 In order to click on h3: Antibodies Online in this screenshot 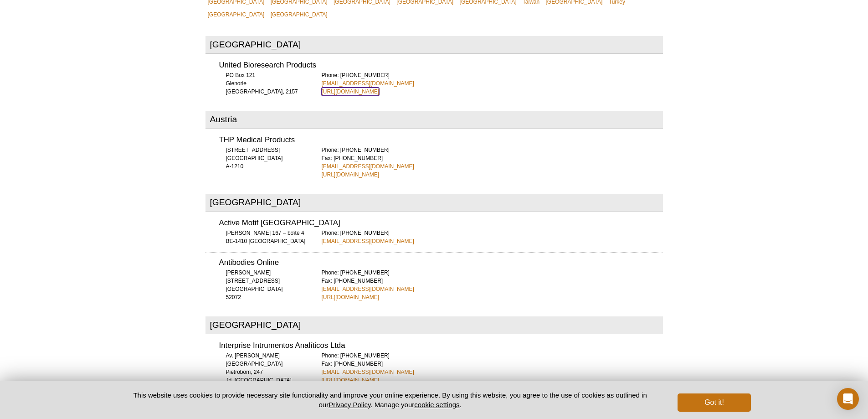, I will do `click(441, 263)`.